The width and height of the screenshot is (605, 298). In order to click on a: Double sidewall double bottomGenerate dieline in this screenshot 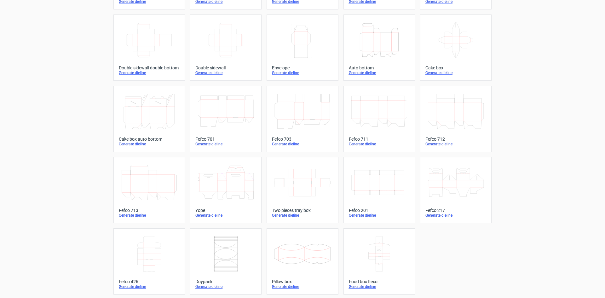, I will do `click(149, 48)`.